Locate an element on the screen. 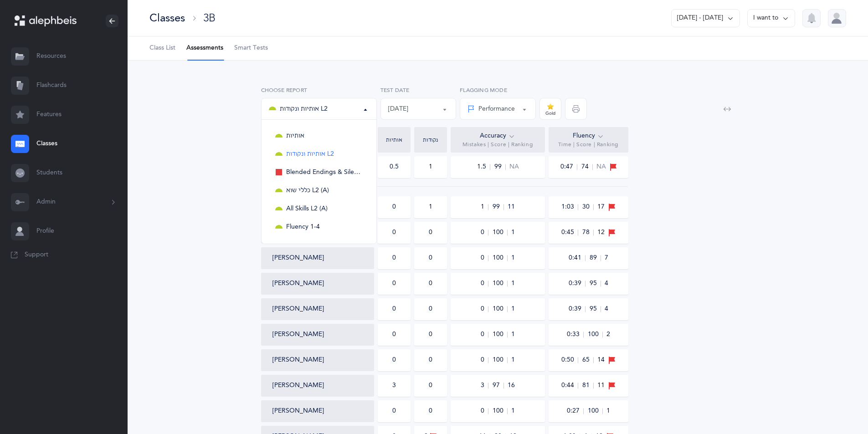 The image size is (868, 434). div: Classes is located at coordinates (167, 18).